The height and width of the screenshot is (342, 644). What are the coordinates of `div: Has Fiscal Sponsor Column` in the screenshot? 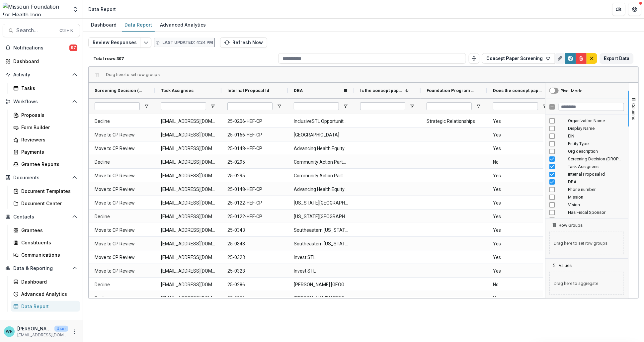 It's located at (586, 212).